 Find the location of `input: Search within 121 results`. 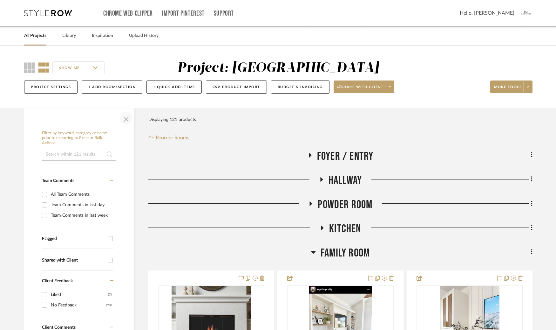

input: Search within 121 results is located at coordinates (79, 154).